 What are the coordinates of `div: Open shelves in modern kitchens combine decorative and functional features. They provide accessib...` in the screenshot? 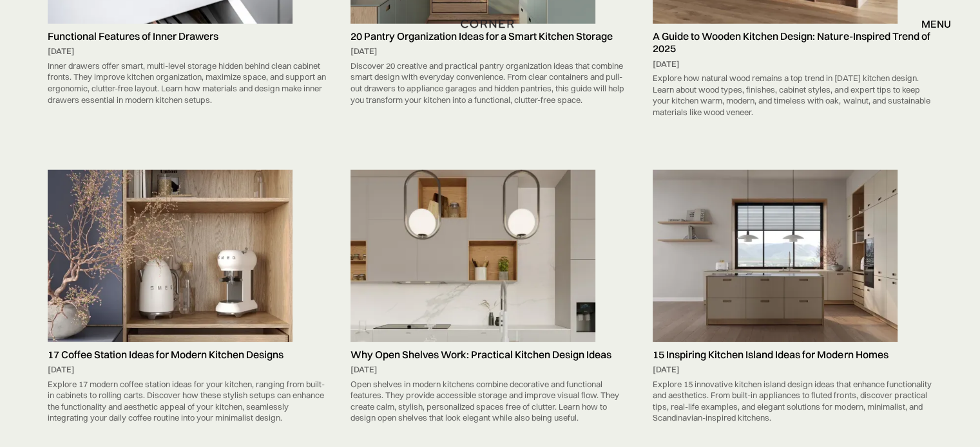 It's located at (490, 402).